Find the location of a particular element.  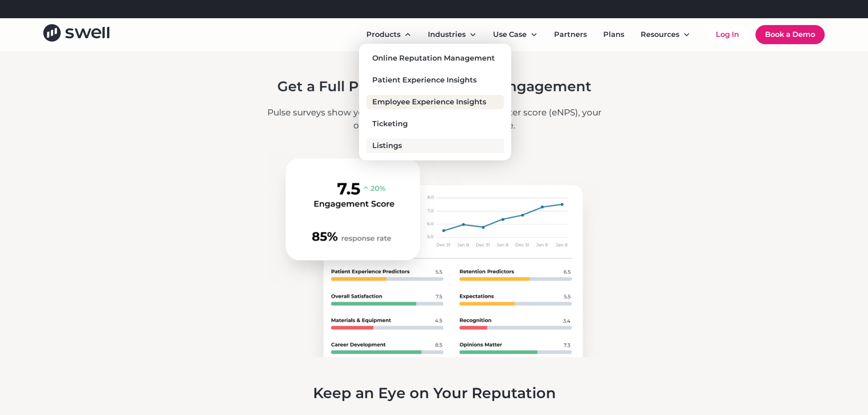

a: Plans is located at coordinates (614, 34).